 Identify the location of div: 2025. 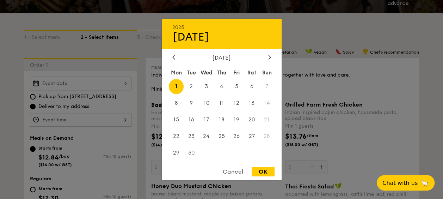
(222, 27).